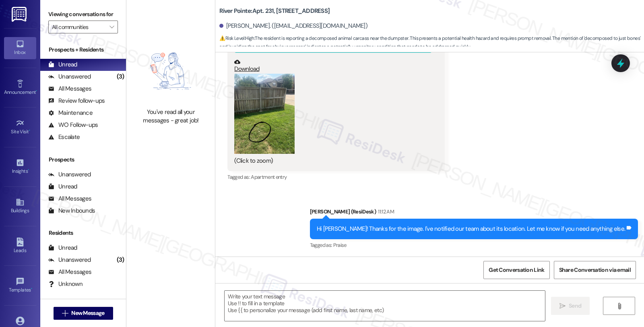 This screenshot has width=644, height=327. Describe the element at coordinates (20, 48) in the screenshot. I see `a: Inbox` at that location.